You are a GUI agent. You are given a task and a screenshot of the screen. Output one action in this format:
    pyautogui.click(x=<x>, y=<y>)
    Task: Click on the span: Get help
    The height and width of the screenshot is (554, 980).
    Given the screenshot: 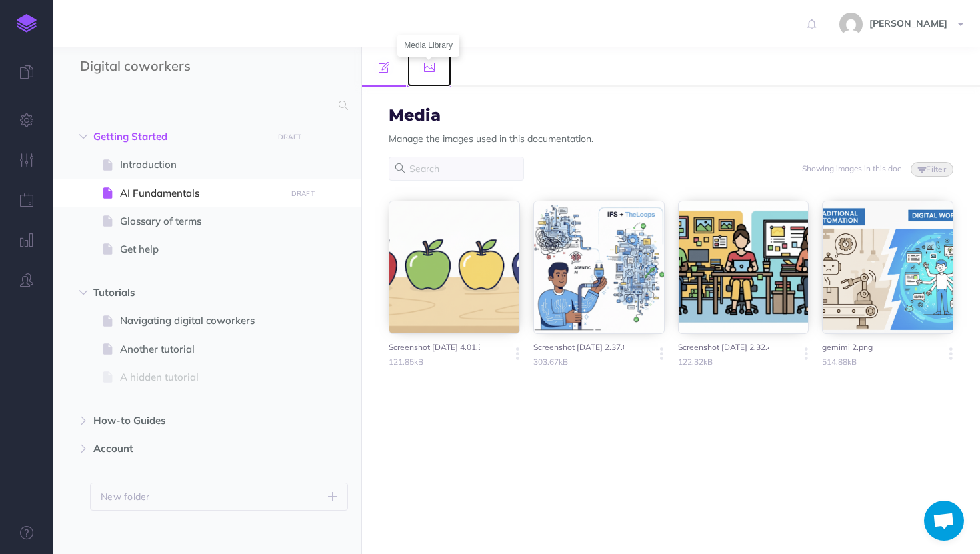 What is the action you would take?
    pyautogui.click(x=201, y=250)
    